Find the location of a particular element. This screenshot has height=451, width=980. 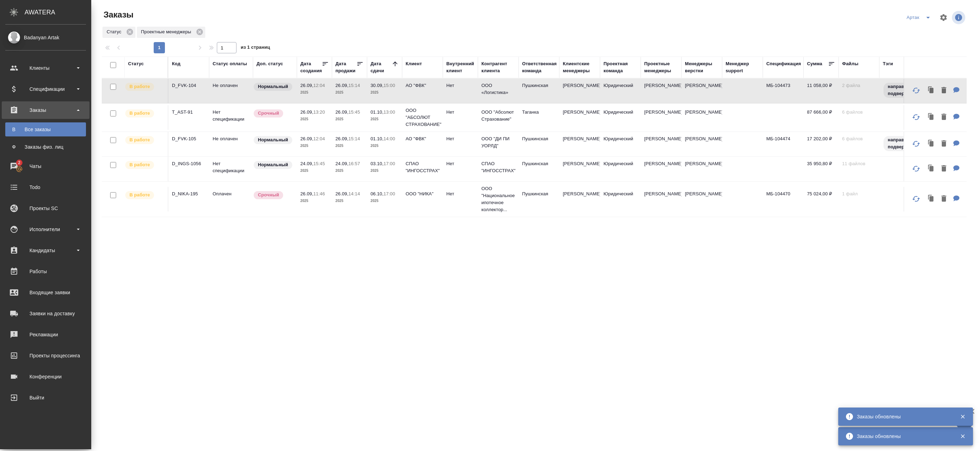

a: ФЗаказы физ. лиц is located at coordinates (45, 147).